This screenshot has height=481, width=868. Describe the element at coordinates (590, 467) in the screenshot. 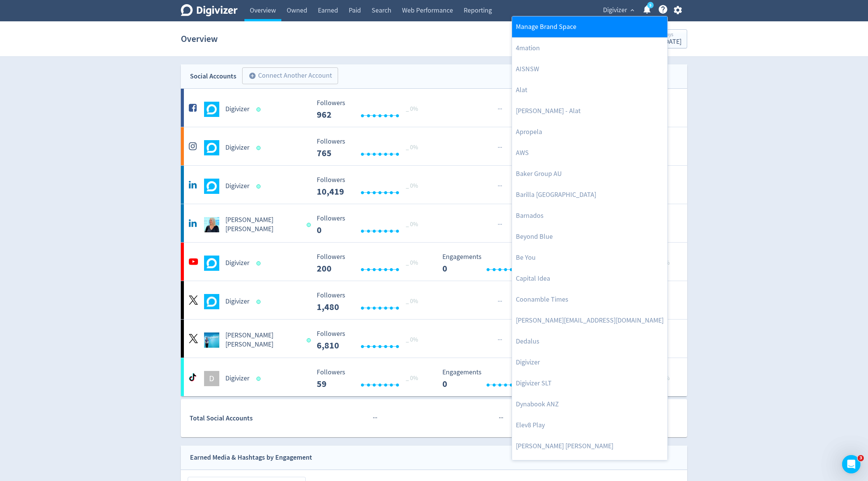

I see `a: Financy` at that location.